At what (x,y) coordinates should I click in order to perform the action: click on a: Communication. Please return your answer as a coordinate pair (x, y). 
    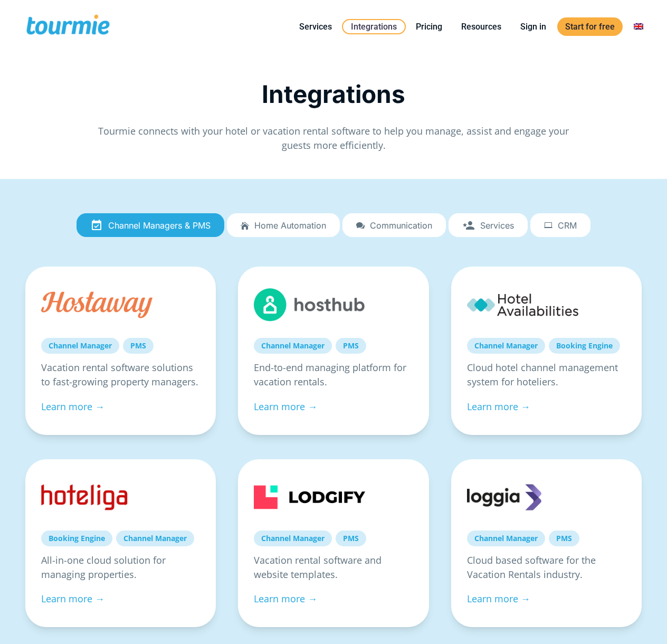
    Looking at the image, I should click on (394, 226).